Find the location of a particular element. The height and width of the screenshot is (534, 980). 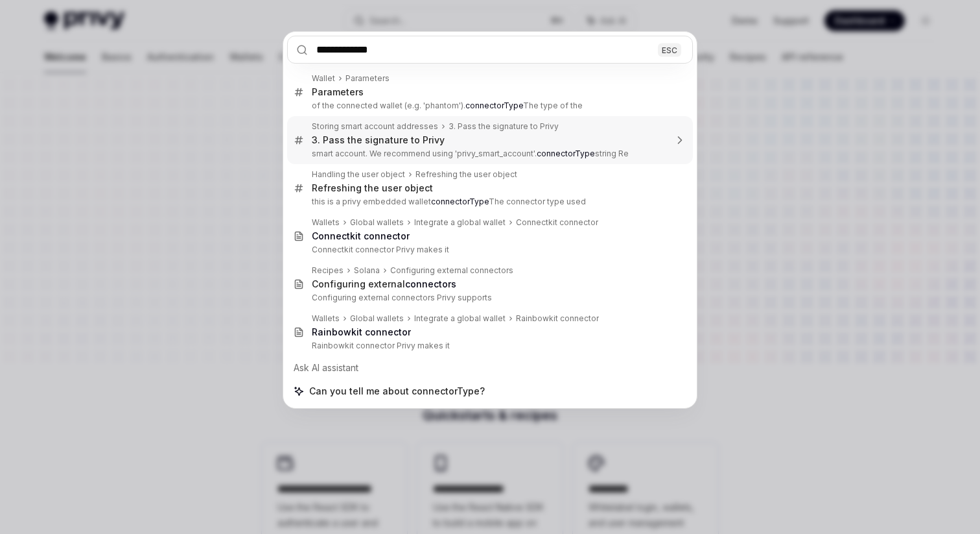

p: of the connected wallet (e.g. 'phantom'). The type of the is located at coordinates (488, 106).